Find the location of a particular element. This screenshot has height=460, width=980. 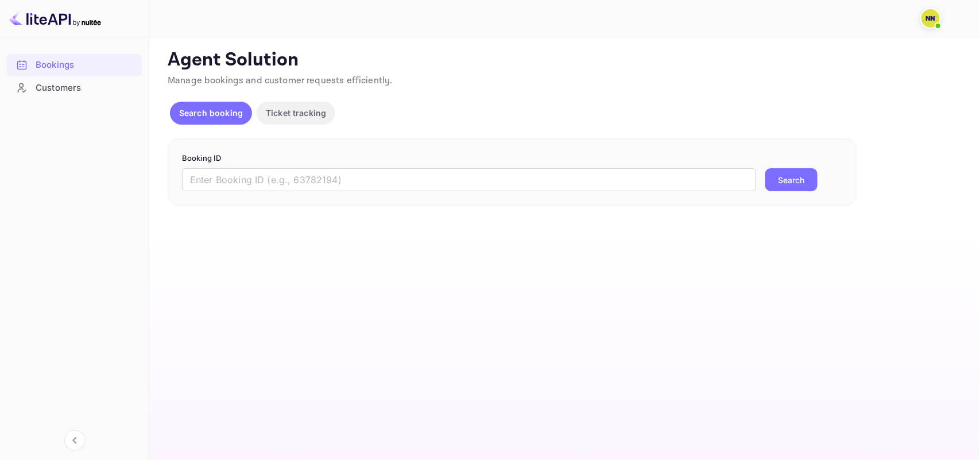

img: LiteAPI logo is located at coordinates (55, 18).